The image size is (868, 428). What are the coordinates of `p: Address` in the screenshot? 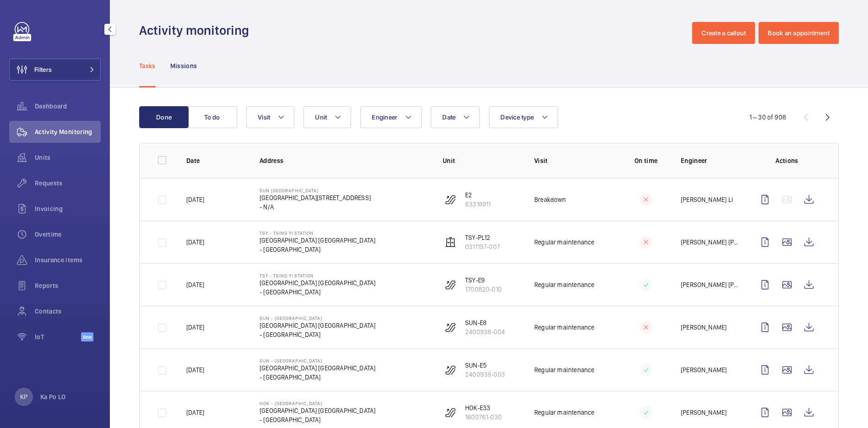 It's located at (344, 161).